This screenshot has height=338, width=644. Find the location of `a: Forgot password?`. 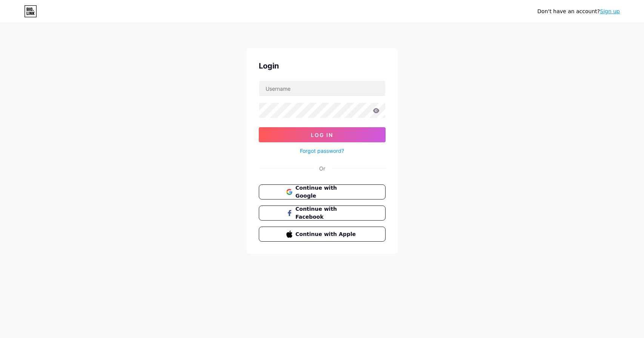

a: Forgot password? is located at coordinates (322, 150).